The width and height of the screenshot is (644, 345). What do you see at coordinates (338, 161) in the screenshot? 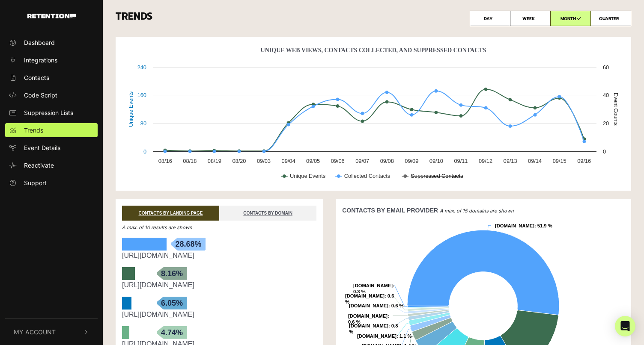
I see `text: 09/06` at bounding box center [338, 161].